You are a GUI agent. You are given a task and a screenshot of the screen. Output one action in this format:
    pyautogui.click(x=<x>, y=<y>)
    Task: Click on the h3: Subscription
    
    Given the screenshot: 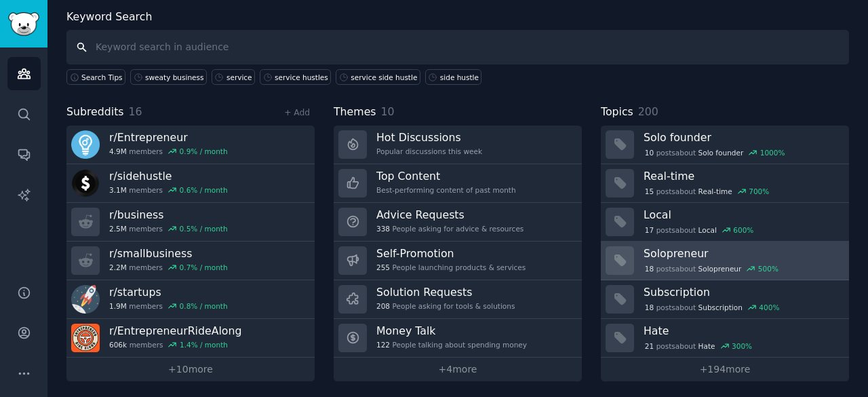 What is the action you would take?
    pyautogui.click(x=741, y=292)
    